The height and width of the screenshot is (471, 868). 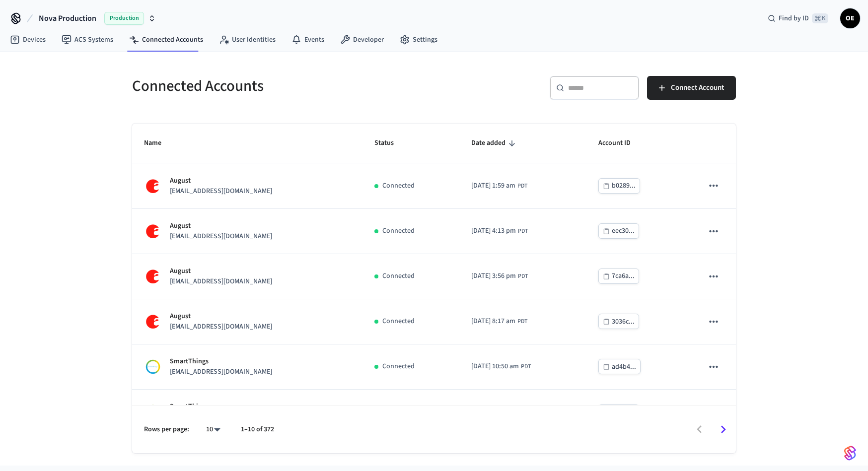 What do you see at coordinates (621, 143) in the screenshot?
I see `span: Account ID` at bounding box center [621, 143].